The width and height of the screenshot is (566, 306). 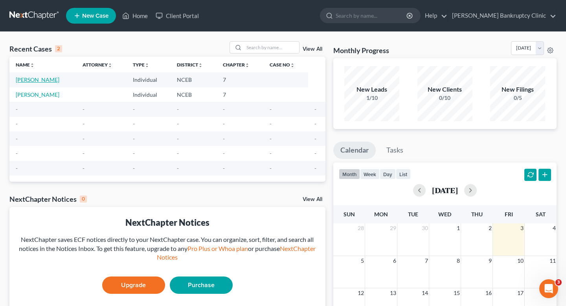 I want to click on span: 12, so click(x=361, y=293).